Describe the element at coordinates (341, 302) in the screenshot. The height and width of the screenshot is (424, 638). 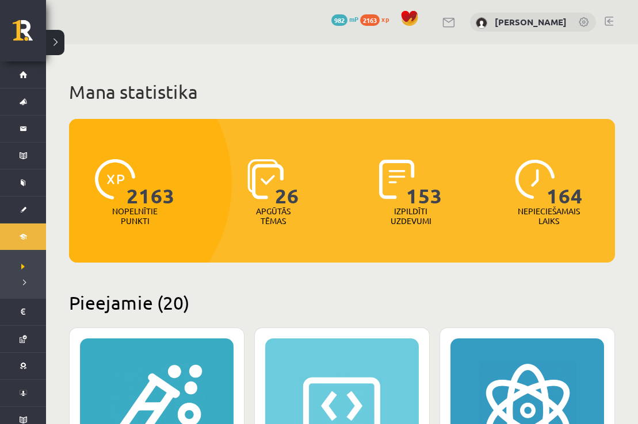
I see `h2: Pieejamie (20)` at that location.